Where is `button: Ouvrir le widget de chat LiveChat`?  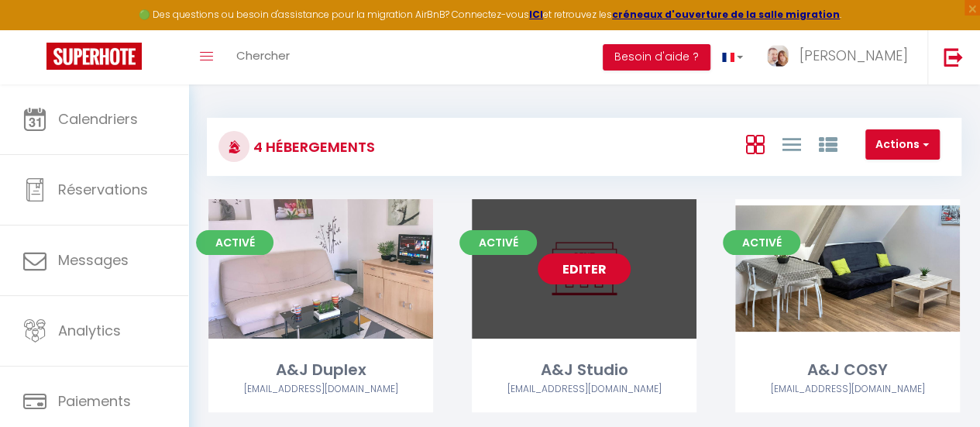
button: Ouvrir le widget de chat LiveChat is located at coordinates (36, 29).